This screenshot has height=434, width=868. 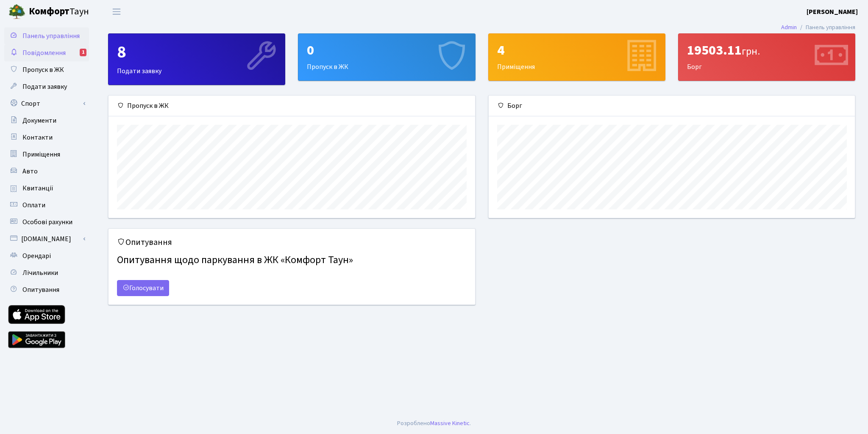 I want to click on a: Massive Kinetic, so click(x=450, y=423).